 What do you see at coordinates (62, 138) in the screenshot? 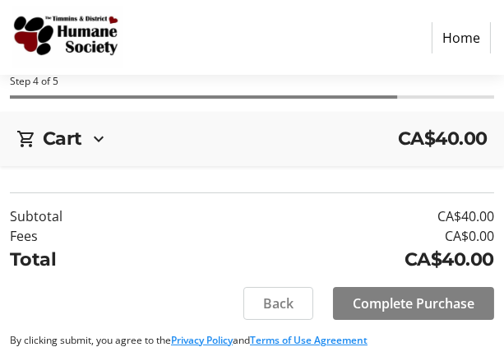
I see `h2: Cart` at bounding box center [62, 138].